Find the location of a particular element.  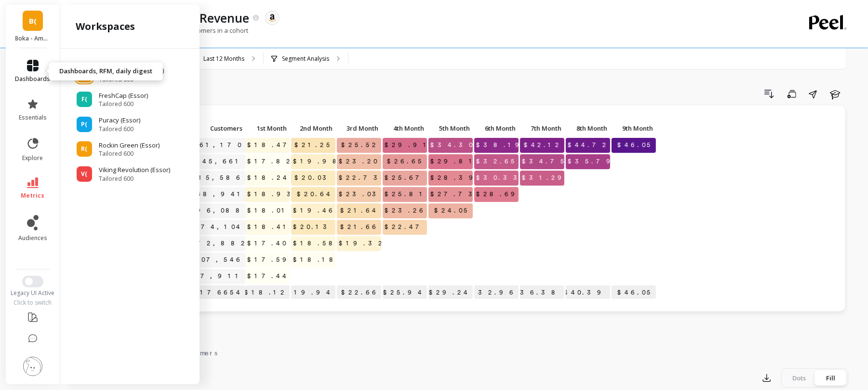

span: $23.26 is located at coordinates (405, 210).